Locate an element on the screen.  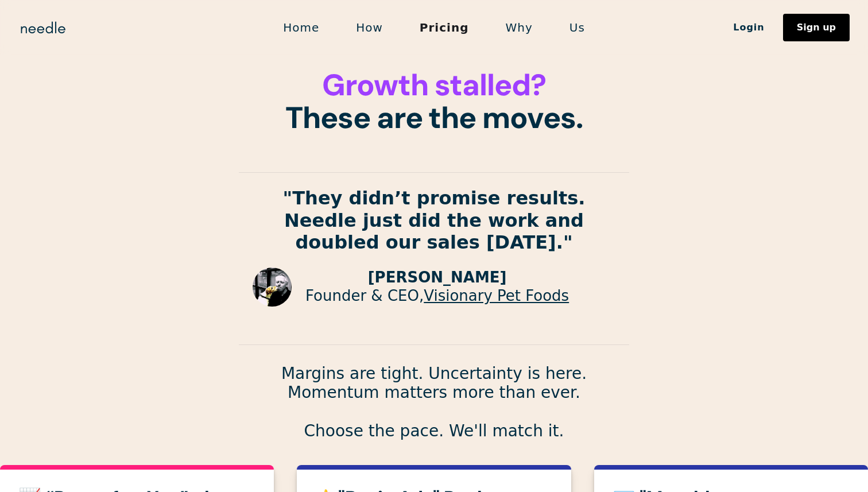
a: Why is located at coordinates (519, 28).